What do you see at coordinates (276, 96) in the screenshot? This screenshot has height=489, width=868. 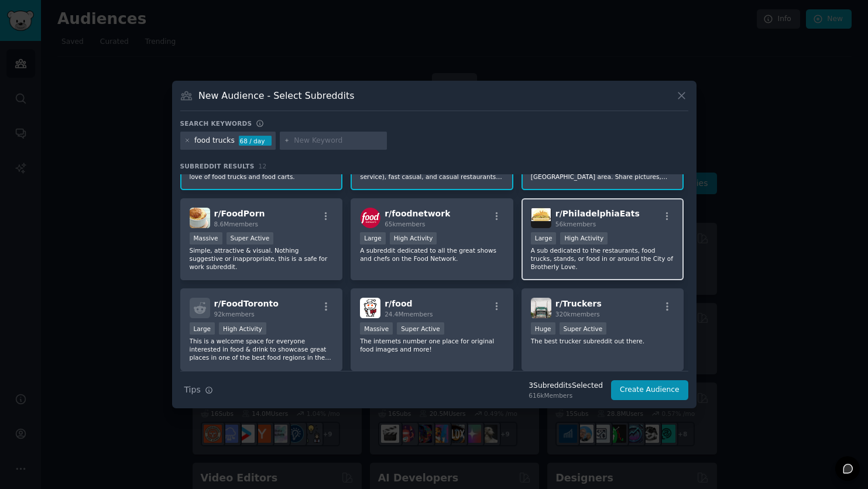 I see `h3: New Audience - Select Subreddits` at bounding box center [276, 96].